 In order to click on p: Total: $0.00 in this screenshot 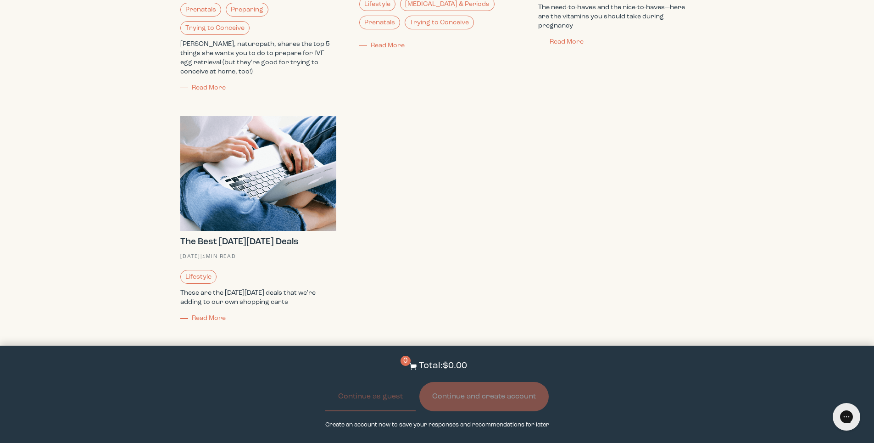, I will do `click(443, 366)`.